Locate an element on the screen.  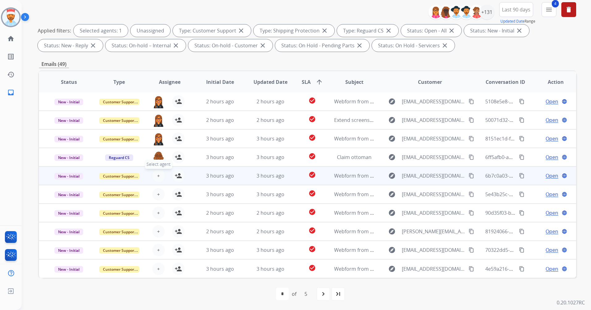
span: Assignee is located at coordinates (170, 82).